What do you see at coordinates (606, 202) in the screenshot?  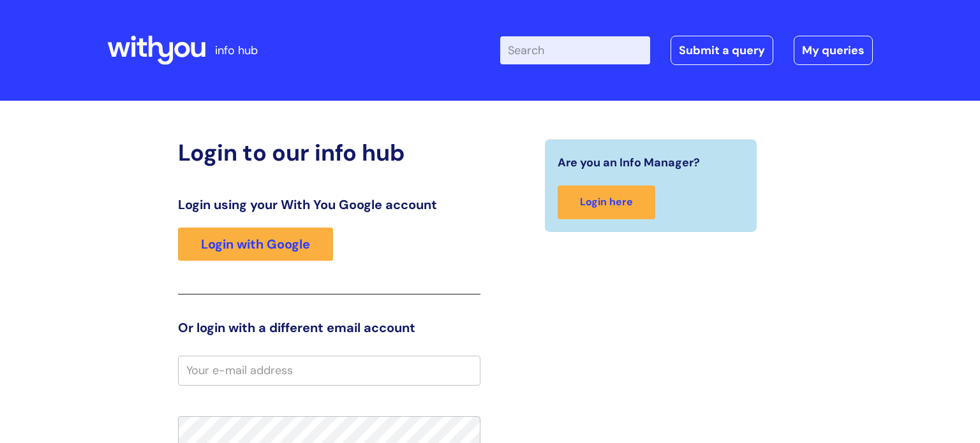 I see `a: Login here` at bounding box center [606, 202].